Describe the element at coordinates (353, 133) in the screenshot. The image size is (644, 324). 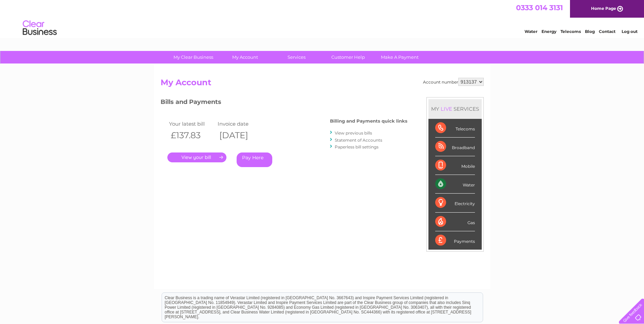
I see `a: View previous bills` at that location.